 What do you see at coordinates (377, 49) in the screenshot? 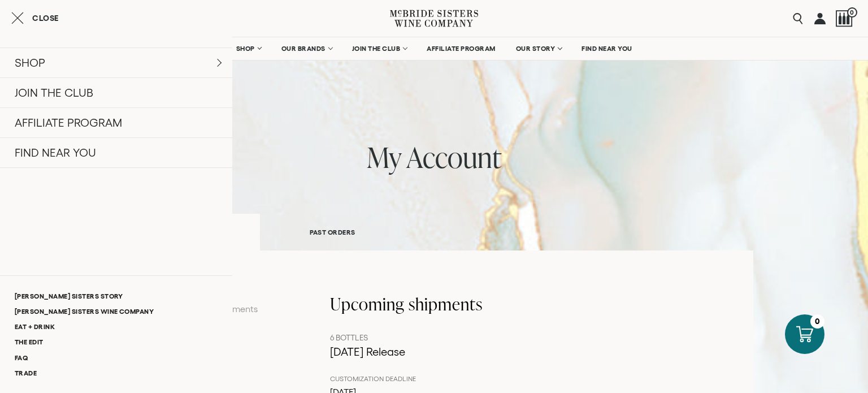
I see `span: JOIN THE CLUB` at bounding box center [377, 49].